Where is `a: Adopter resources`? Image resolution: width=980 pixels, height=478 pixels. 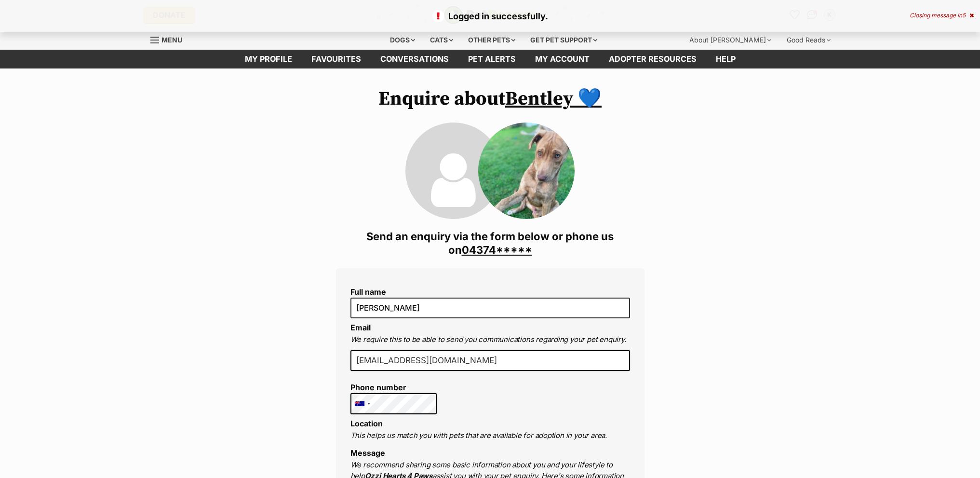 a: Adopter resources is located at coordinates (653, 59).